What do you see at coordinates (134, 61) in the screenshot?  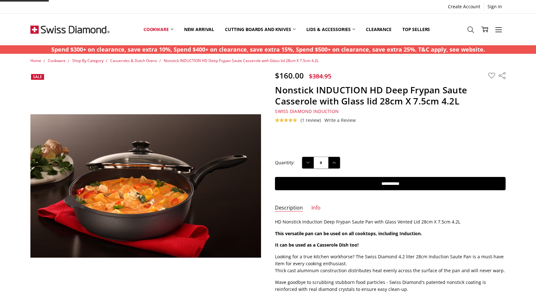 I see `a: Casseroles & Dutch Ovens` at bounding box center [134, 61].